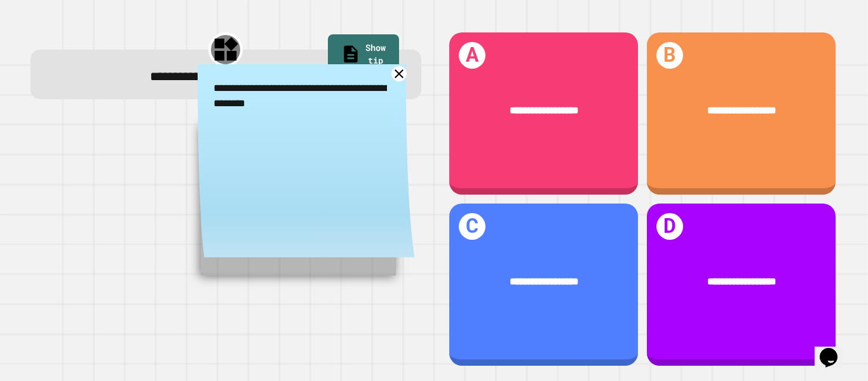 The image size is (868, 381). Describe the element at coordinates (669, 56) in the screenshot. I see `h1: B` at that location.